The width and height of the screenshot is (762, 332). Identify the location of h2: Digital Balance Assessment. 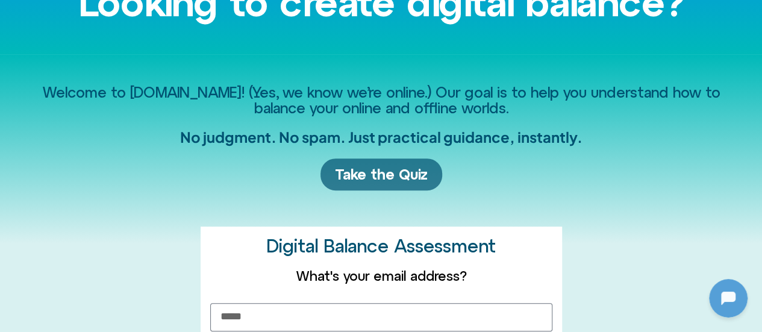
(381, 246).